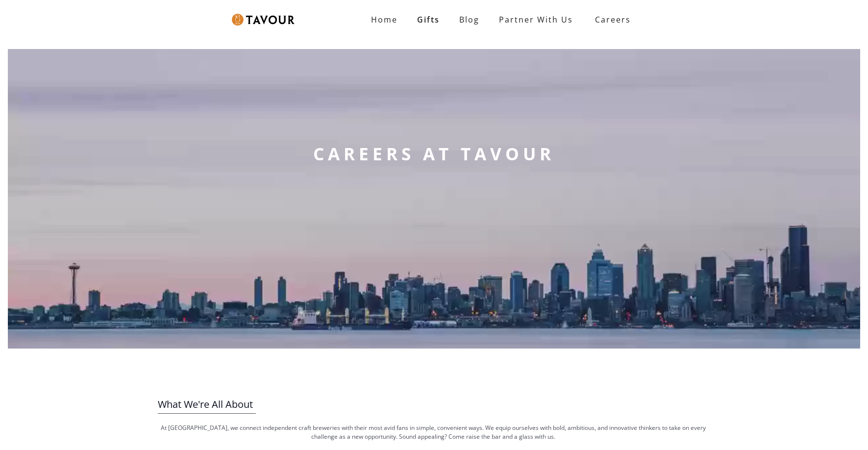 Image resolution: width=868 pixels, height=450 pixels. I want to click on strong: Home, so click(384, 20).